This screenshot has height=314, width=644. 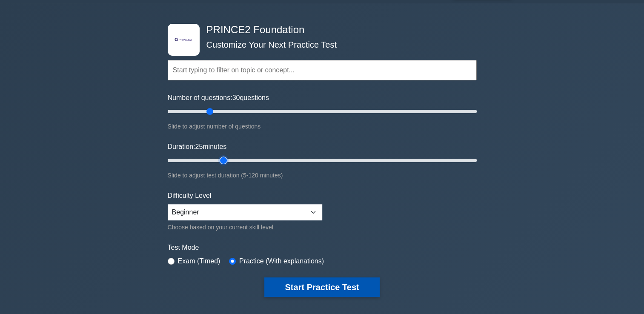 I want to click on h4: PRINCE2 Foundation, so click(x=319, y=30).